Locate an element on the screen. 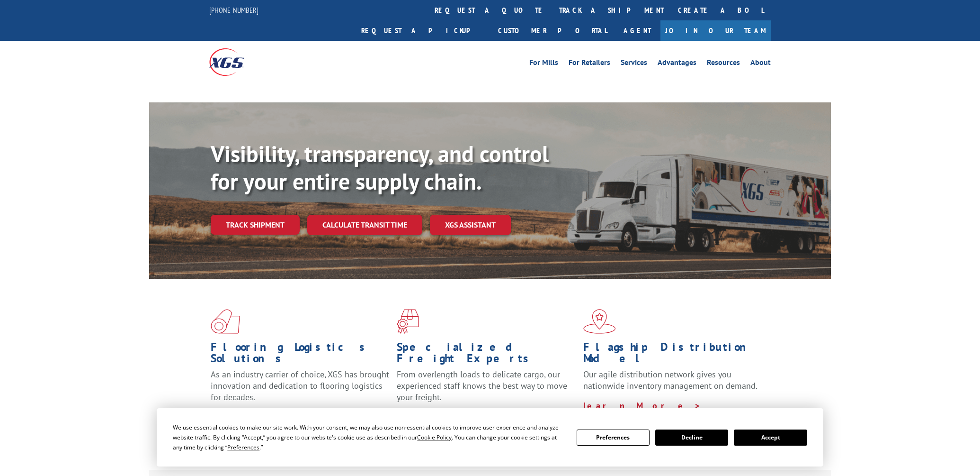 The height and width of the screenshot is (476, 980). img: xgs-icon-focused-on-flooring-red is located at coordinates (408, 321).